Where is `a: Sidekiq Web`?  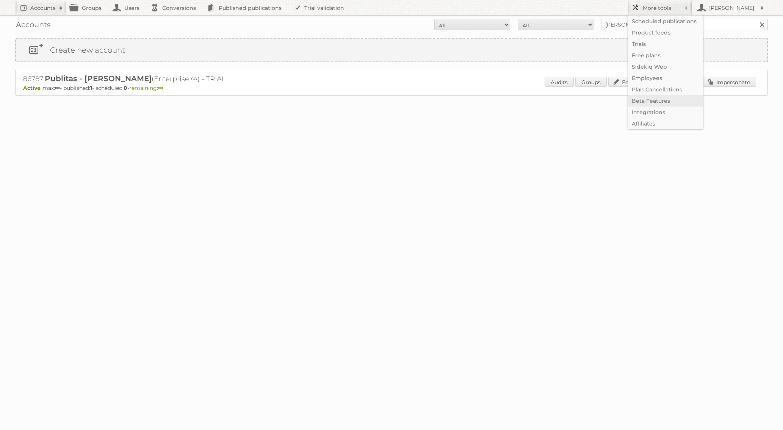
a: Sidekiq Web is located at coordinates (665, 67).